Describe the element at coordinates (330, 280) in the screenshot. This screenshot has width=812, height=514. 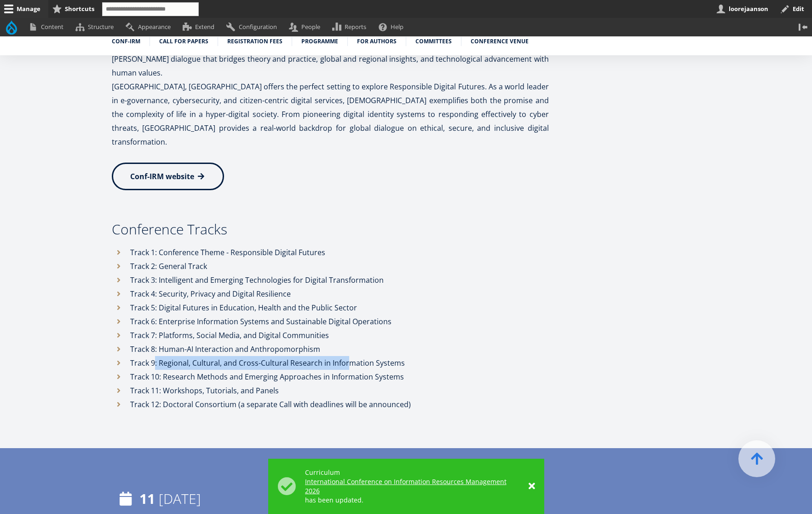
I see `li: Track 3: Intelligent and Emerging Technologies for Digital Transformation` at that location.